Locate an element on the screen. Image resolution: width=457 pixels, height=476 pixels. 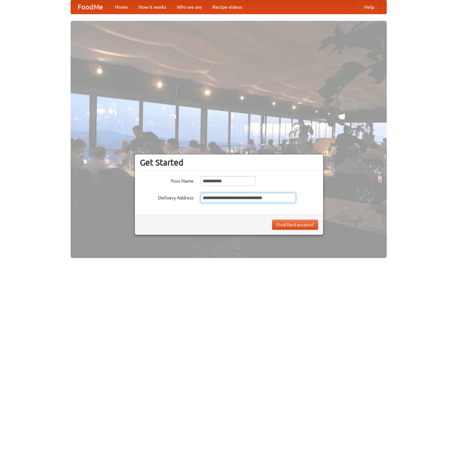
label: Your Name is located at coordinates (167, 180).